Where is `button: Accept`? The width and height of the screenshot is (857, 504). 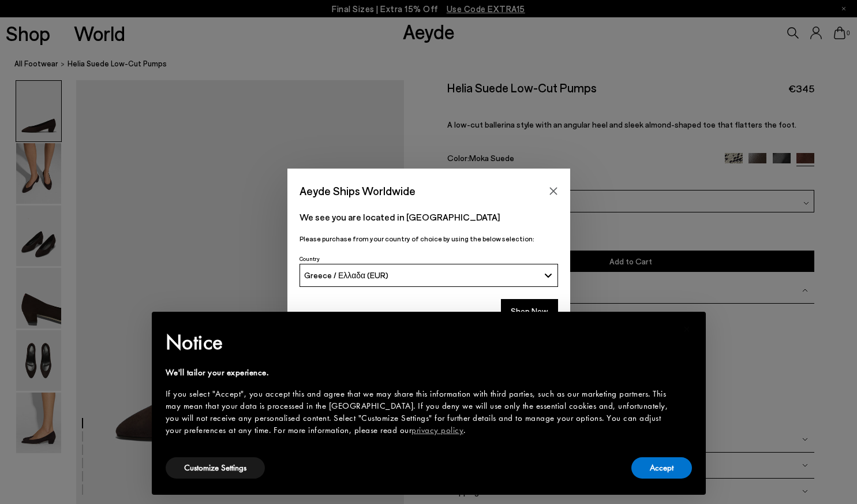
button: Accept is located at coordinates (661, 468).